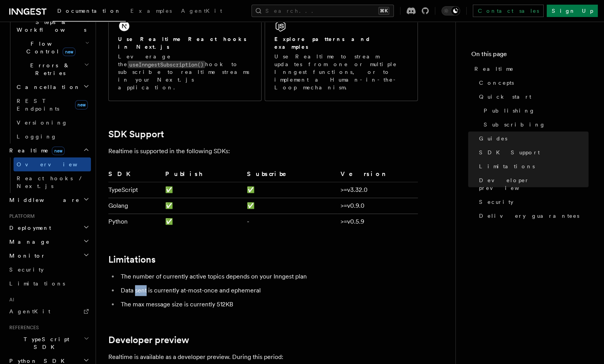 Image resolution: width=604 pixels, height=364 pixels. What do you see at coordinates (45, 343) in the screenshot?
I see `span: TypeScript SDK` at bounding box center [45, 343].